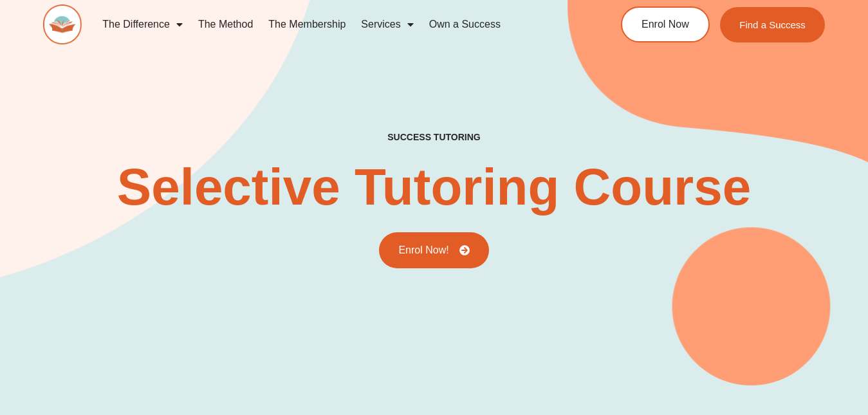 This screenshot has width=868, height=415. Describe the element at coordinates (142, 25) in the screenshot. I see `a: The Difference` at that location.